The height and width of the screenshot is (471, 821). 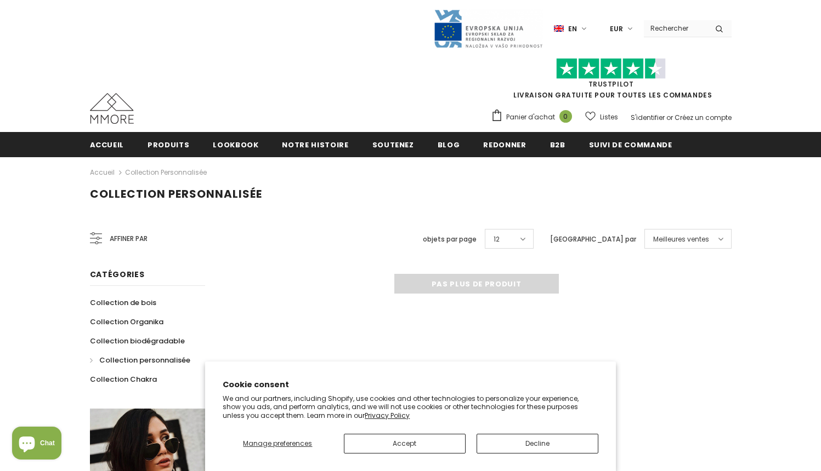 I want to click on a: Collection Chakra, so click(x=123, y=379).